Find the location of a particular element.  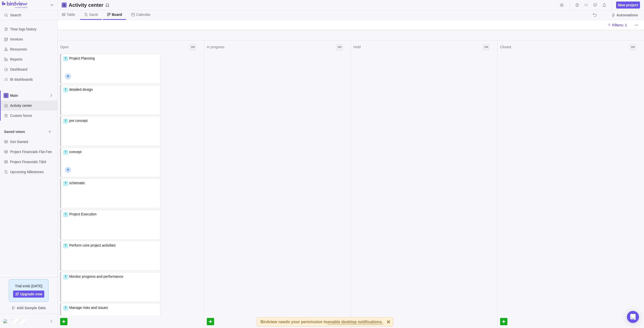

span: Reports is located at coordinates (33, 59).